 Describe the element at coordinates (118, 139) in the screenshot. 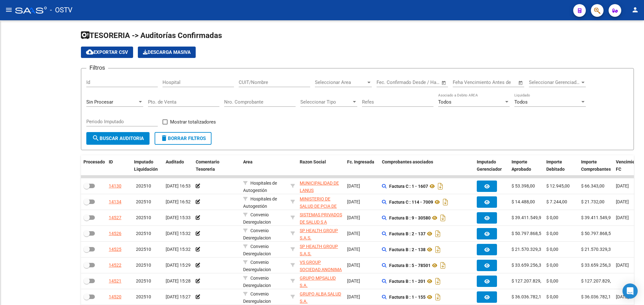

I see `span: Buscar Auditoria` at that location.